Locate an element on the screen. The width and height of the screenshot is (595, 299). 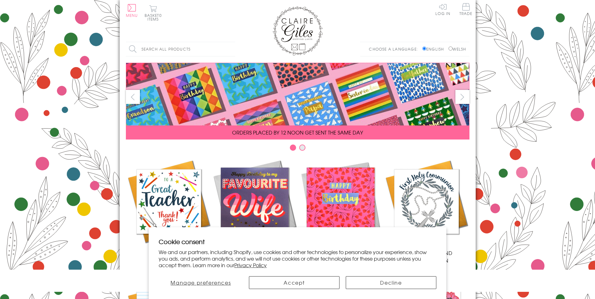
a: Academic is located at coordinates (169, 208).